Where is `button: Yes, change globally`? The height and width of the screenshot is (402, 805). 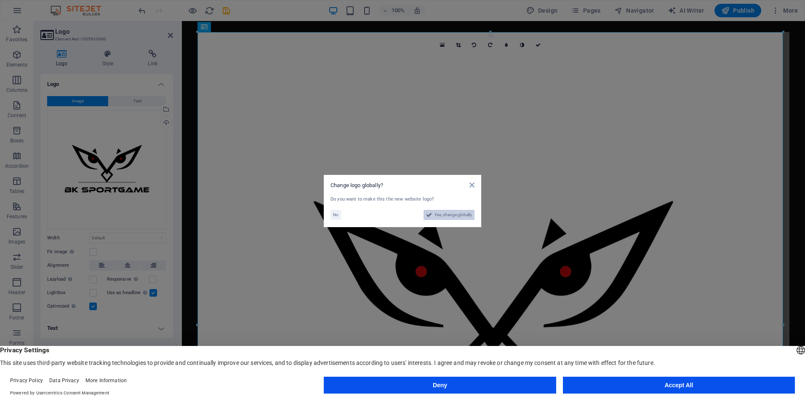
button: Yes, change globally is located at coordinates (449, 215).